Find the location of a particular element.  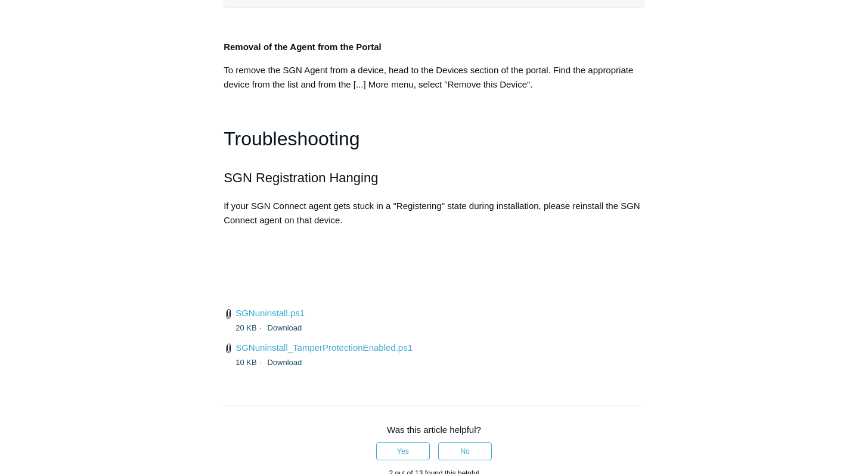

span: Was this article helpful? is located at coordinates (434, 430).